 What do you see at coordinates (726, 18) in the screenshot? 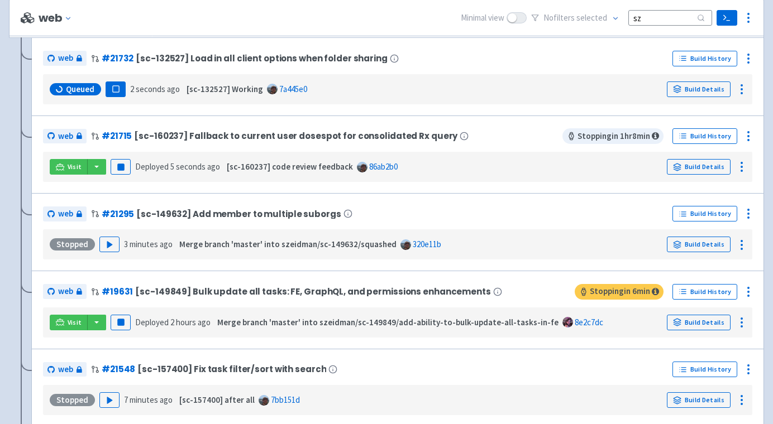
I see `a: Terminal` at bounding box center [726, 18].